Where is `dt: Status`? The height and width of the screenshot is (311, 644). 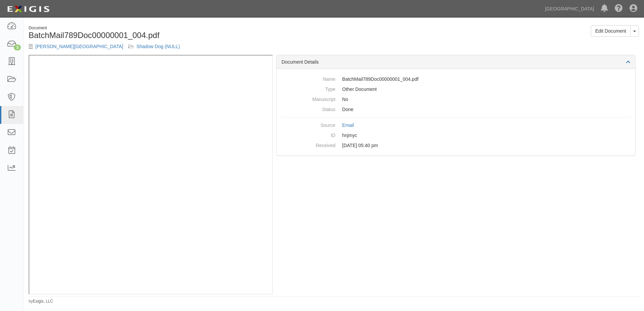
dt: Status is located at coordinates (308, 108).